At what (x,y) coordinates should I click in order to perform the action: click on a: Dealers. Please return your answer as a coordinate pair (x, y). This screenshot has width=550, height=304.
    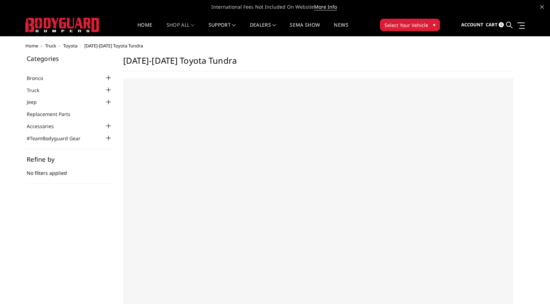
    Looking at the image, I should click on (263, 29).